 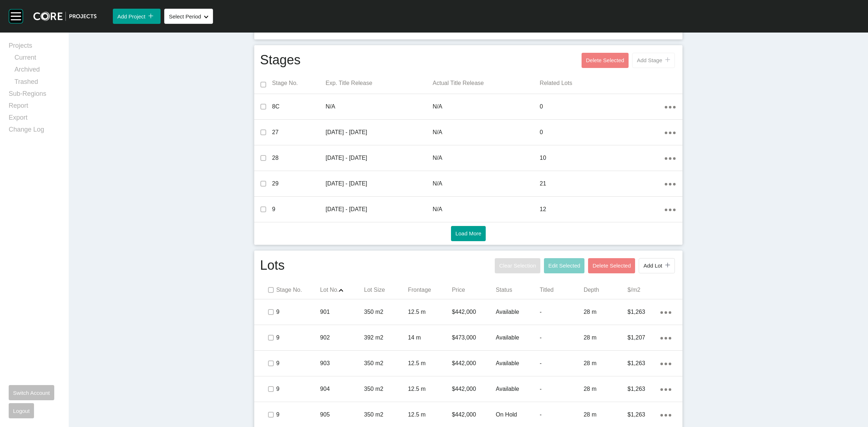 I want to click on p: 28, so click(x=299, y=158).